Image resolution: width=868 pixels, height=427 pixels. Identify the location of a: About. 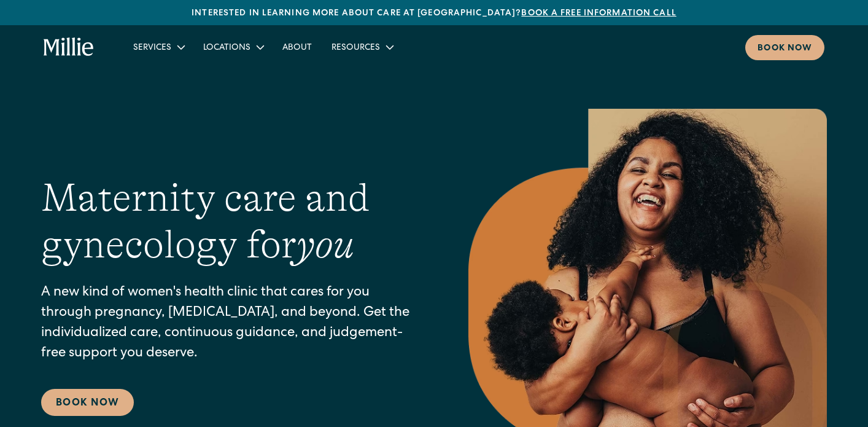
(297, 47).